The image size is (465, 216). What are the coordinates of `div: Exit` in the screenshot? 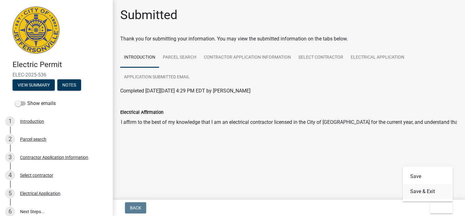 It's located at (428, 184).